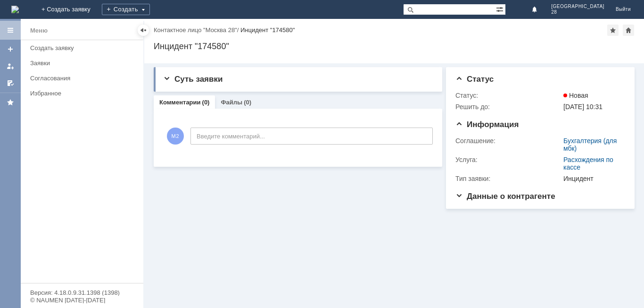 This screenshot has height=308, width=644. I want to click on span: Новая, so click(576, 96).